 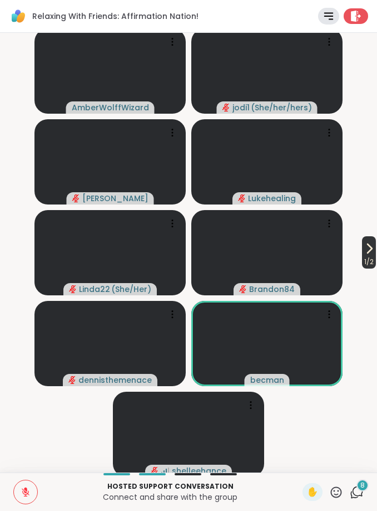 What do you see at coordinates (272, 289) in the screenshot?
I see `span: Brandon84` at bounding box center [272, 289].